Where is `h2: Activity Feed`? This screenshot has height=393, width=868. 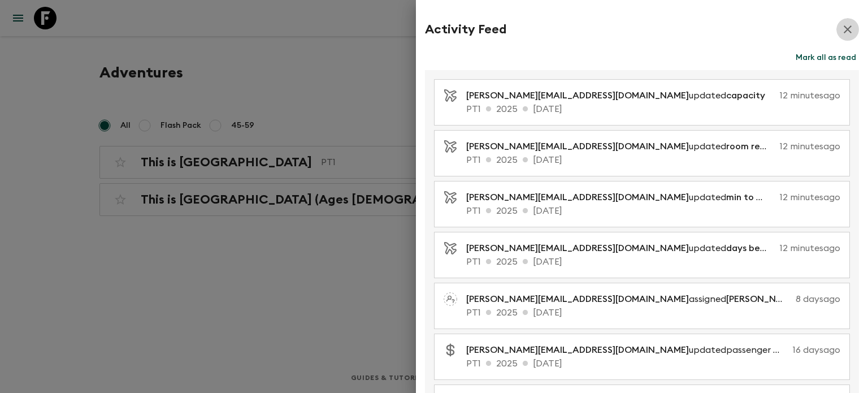
h2: Activity Feed is located at coordinates (466, 29).